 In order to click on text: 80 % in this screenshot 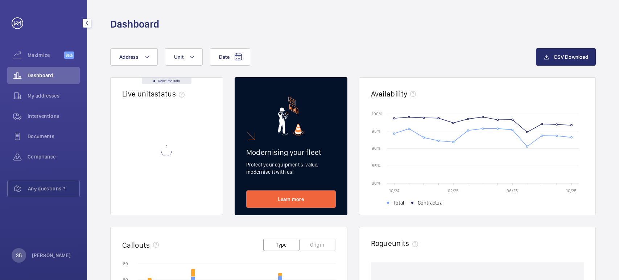, I will do `click(376, 183)`.